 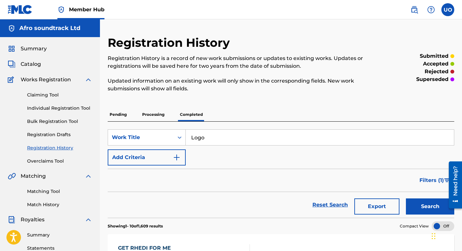 What do you see at coordinates (50, 28) in the screenshot?
I see `h5: Afro soundtrack Ltd` at bounding box center [50, 28].